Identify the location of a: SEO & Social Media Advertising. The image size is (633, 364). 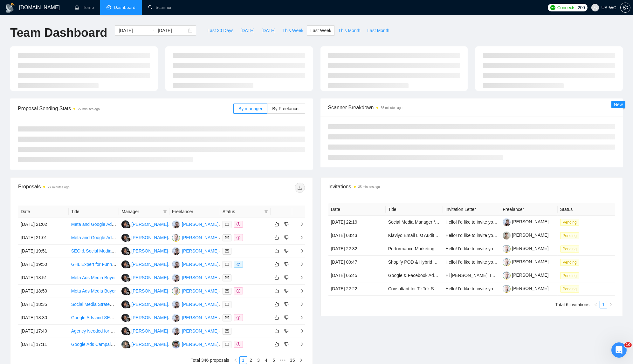
(102, 251).